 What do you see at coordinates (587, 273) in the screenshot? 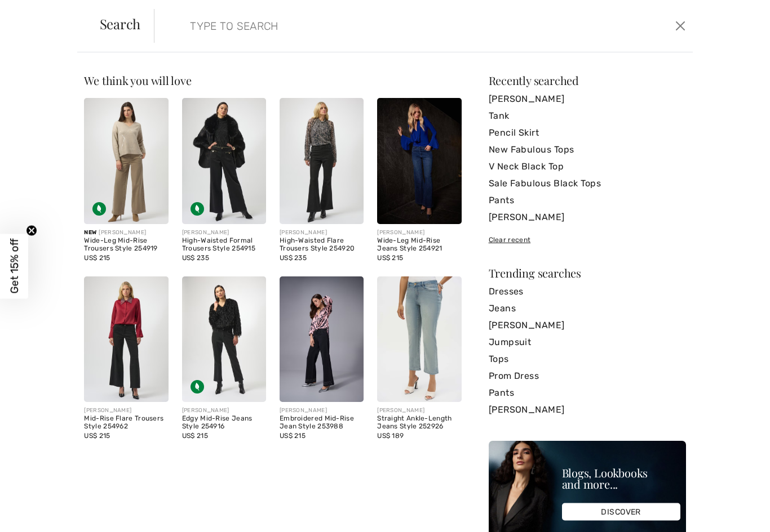
I see `div: Trending searches` at bounding box center [587, 273].